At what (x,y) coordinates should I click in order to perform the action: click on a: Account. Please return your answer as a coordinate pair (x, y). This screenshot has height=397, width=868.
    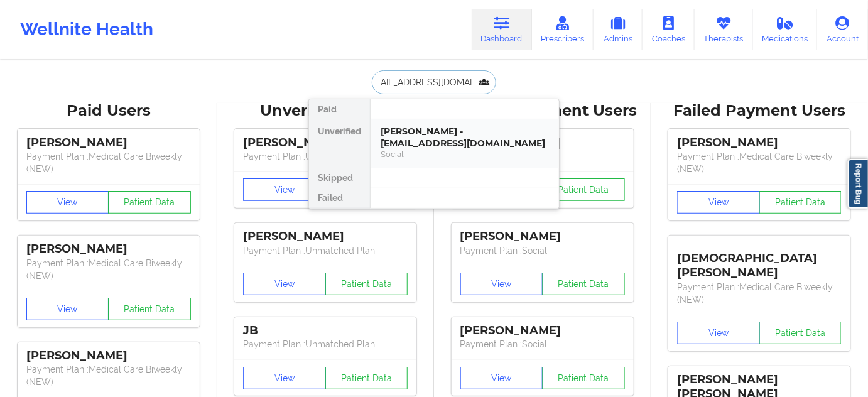
    Looking at the image, I should click on (842, 30).